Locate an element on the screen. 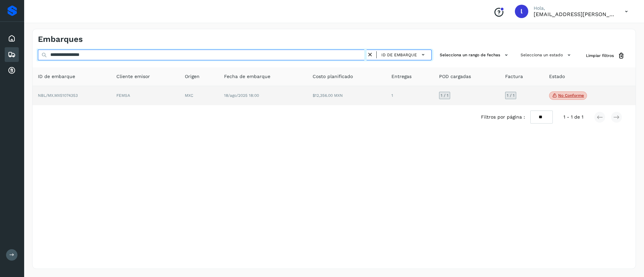  span: Cliente emisor is located at coordinates (133, 77).